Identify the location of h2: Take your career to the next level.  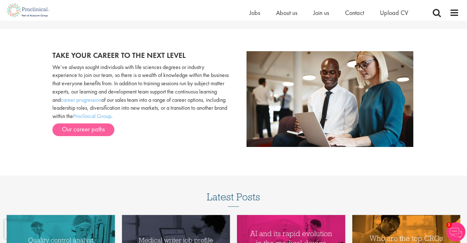
(140, 55).